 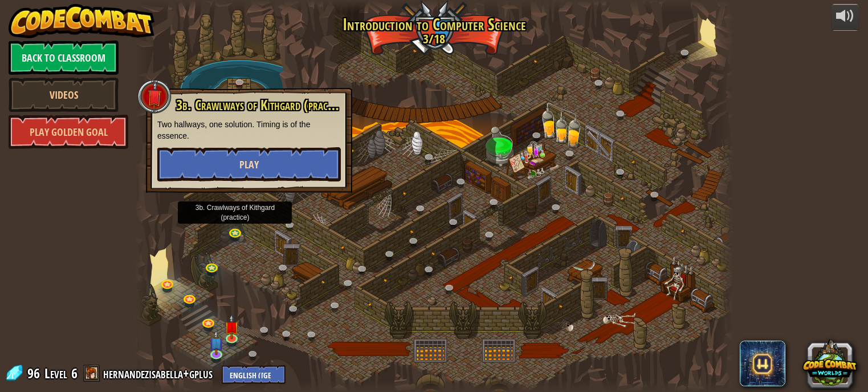 What do you see at coordinates (63, 58) in the screenshot?
I see `a: Back to Classroom` at bounding box center [63, 58].